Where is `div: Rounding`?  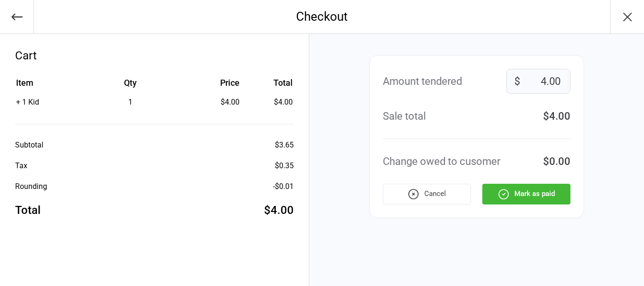 div: Rounding is located at coordinates (31, 187).